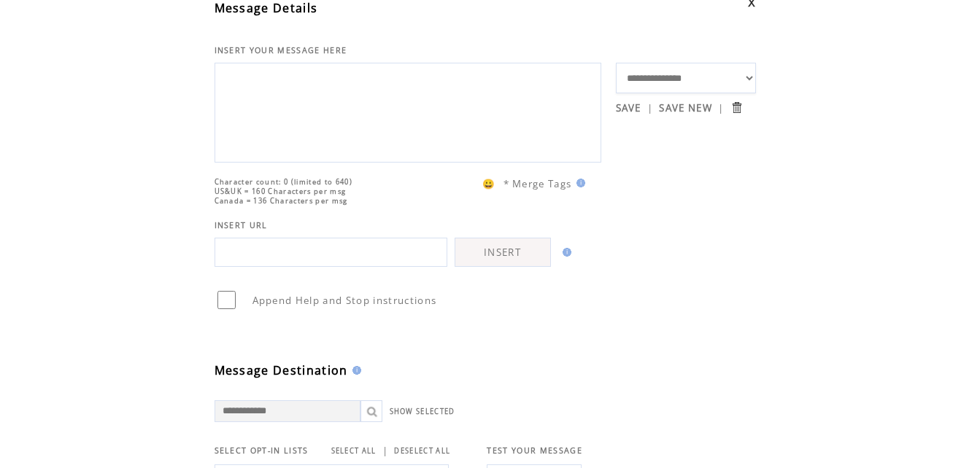 This screenshot has width=980, height=468. What do you see at coordinates (534, 451) in the screenshot?
I see `span: TEST YOUR MESSAGE` at bounding box center [534, 451].